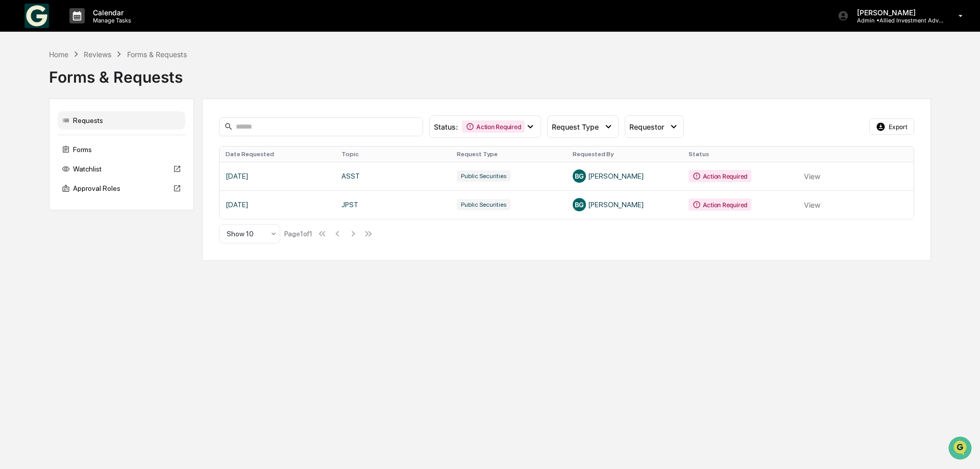  I want to click on p: Calendar, so click(110, 12).